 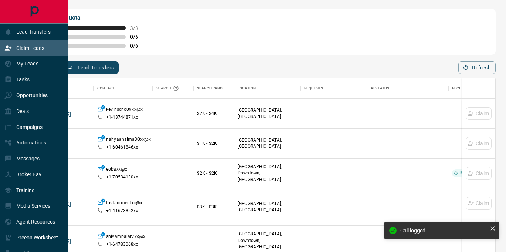 What do you see at coordinates (122, 211) in the screenshot?
I see `p: +1- 41673852xx` at bounding box center [122, 211].